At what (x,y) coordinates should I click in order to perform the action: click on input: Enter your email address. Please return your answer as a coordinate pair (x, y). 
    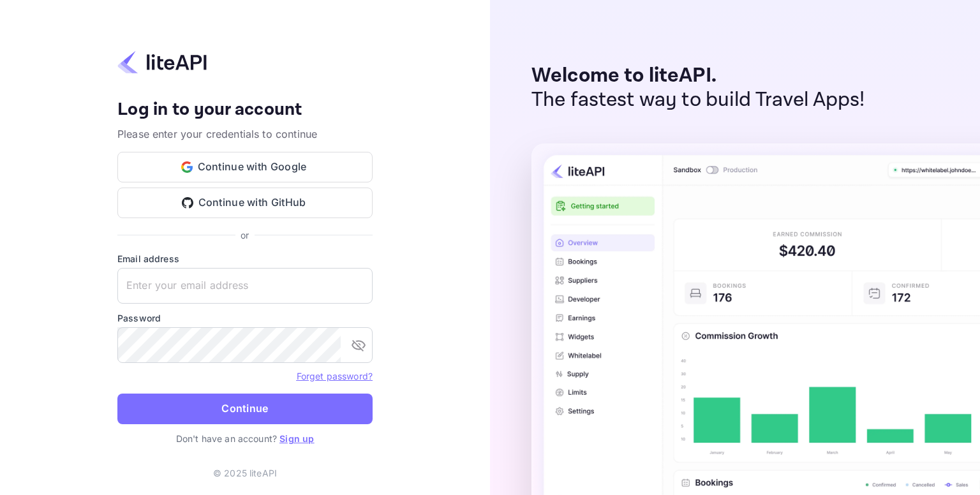
    Looking at the image, I should click on (245, 286).